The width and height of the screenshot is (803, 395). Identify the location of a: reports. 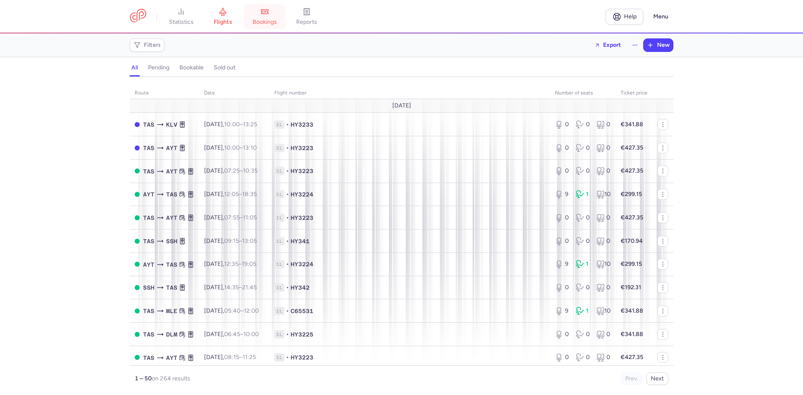
(307, 17).